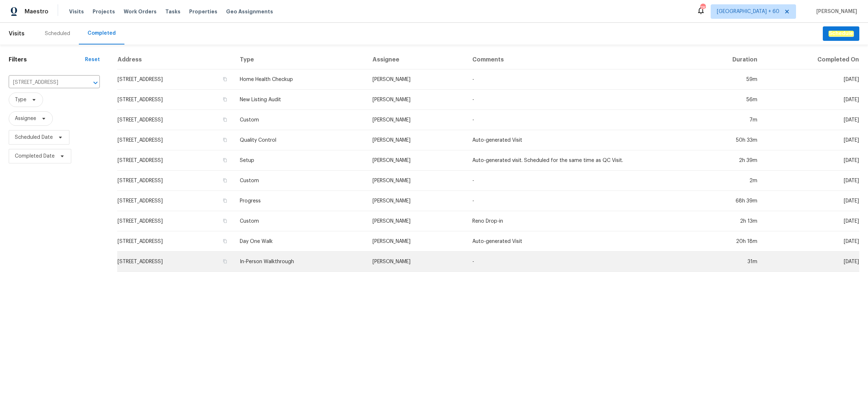 This screenshot has height=415, width=868. I want to click on td: Day One Walk, so click(300, 241).